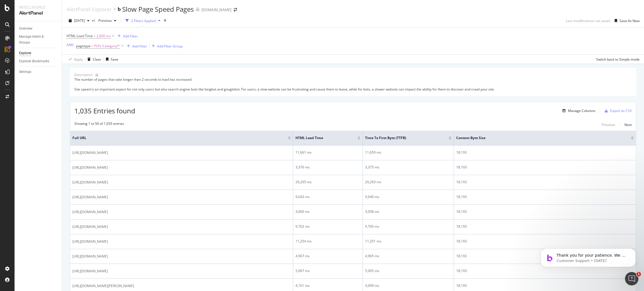  What do you see at coordinates (408, 212) in the screenshot?
I see `div: 3,058 ms` at bounding box center [408, 212].